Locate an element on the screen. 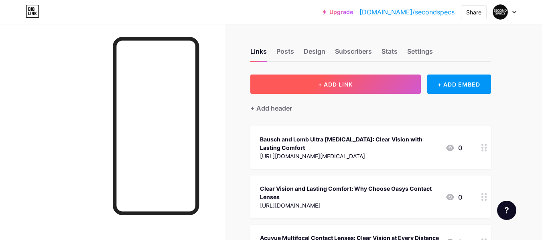 The height and width of the screenshot is (240, 542). div: Design is located at coordinates (315, 54).